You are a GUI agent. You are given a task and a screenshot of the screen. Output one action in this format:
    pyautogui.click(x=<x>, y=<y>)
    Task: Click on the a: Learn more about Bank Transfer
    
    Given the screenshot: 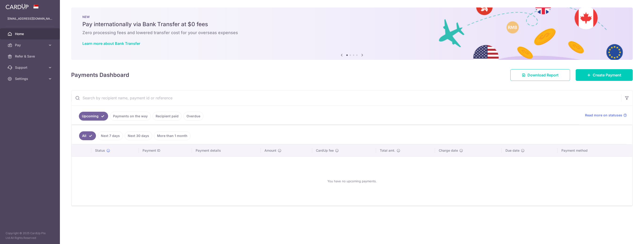 What is the action you would take?
    pyautogui.click(x=111, y=44)
    